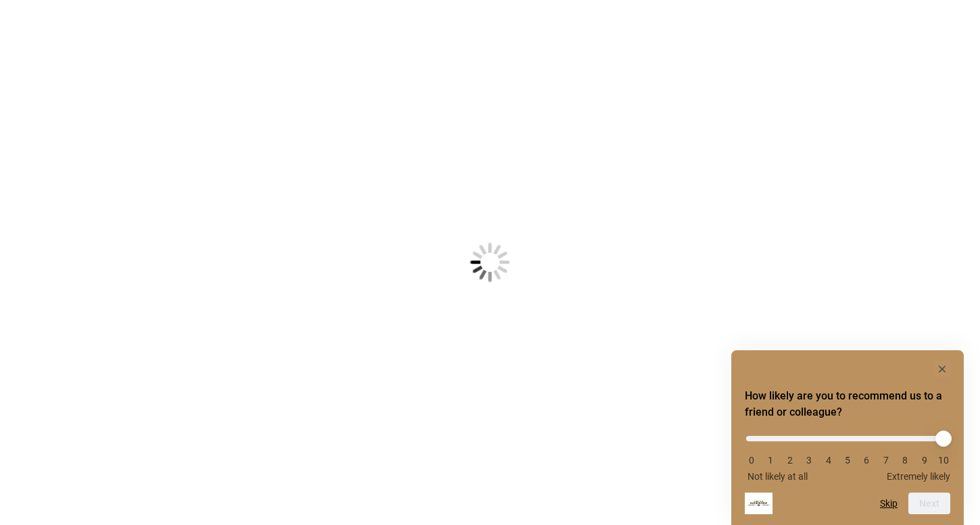 This screenshot has height=525, width=980. What do you see at coordinates (918, 477) in the screenshot?
I see `span: Extremely likely` at bounding box center [918, 477].